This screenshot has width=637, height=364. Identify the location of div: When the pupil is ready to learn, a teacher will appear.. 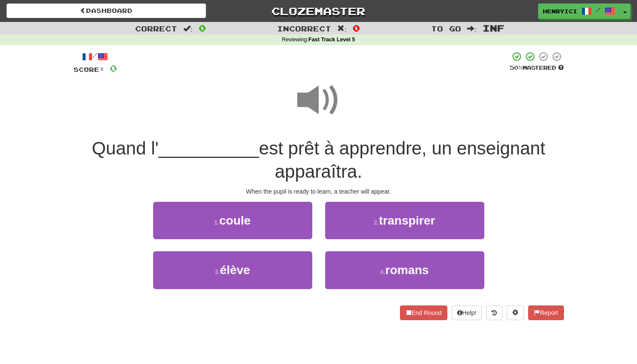
(319, 192).